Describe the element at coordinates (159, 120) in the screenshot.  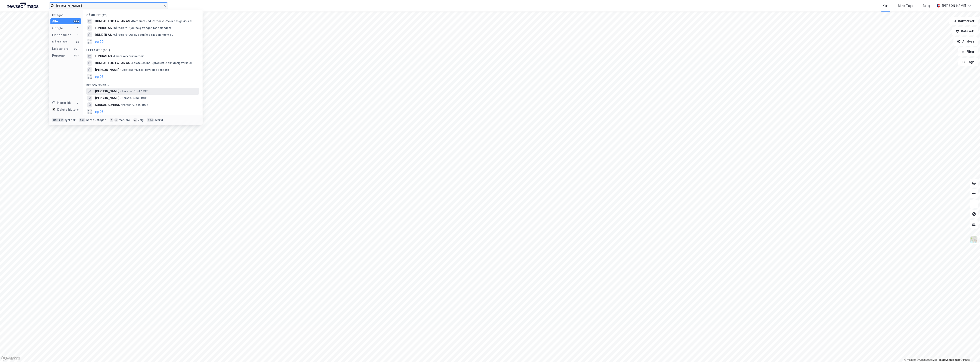
I see `div: avbryt` at that location.